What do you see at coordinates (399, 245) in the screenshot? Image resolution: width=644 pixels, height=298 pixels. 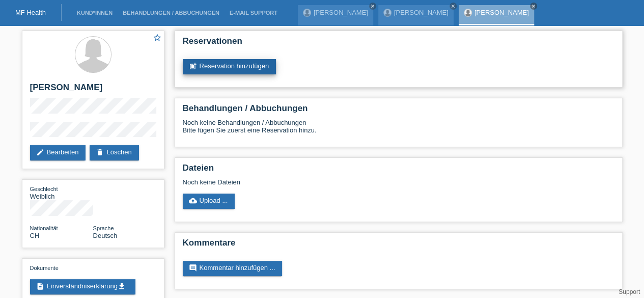 I see `h2: Kommentare` at bounding box center [399, 245].